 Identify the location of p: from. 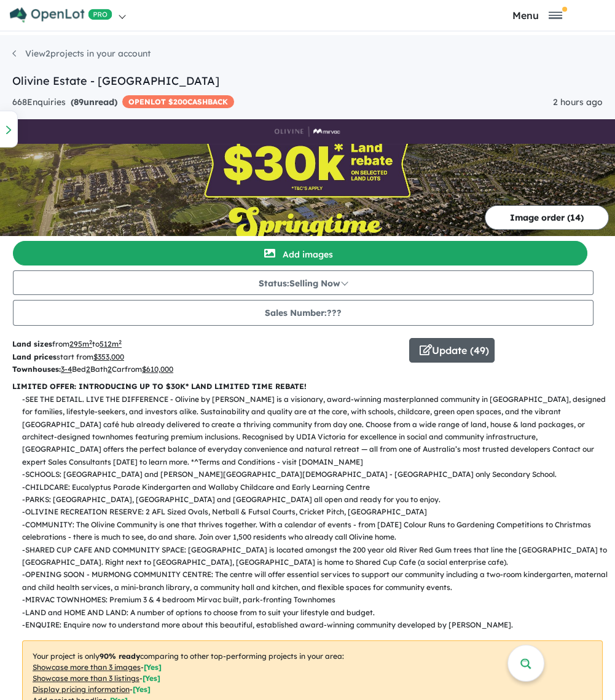
(206, 344).